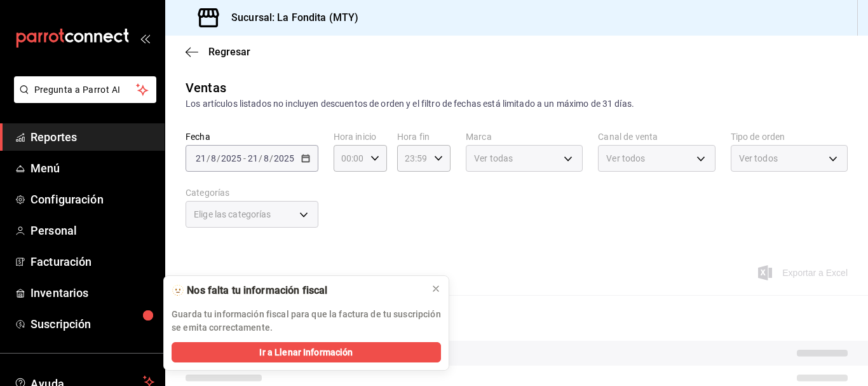 This screenshot has width=868, height=386. Describe the element at coordinates (789, 137) in the screenshot. I see `label: Tipo de orden` at that location.